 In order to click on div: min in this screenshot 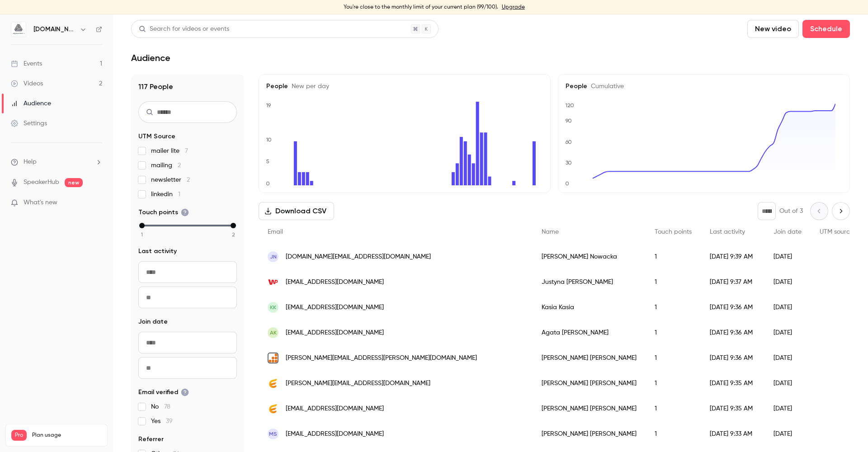, I will do `click(142, 225)`.